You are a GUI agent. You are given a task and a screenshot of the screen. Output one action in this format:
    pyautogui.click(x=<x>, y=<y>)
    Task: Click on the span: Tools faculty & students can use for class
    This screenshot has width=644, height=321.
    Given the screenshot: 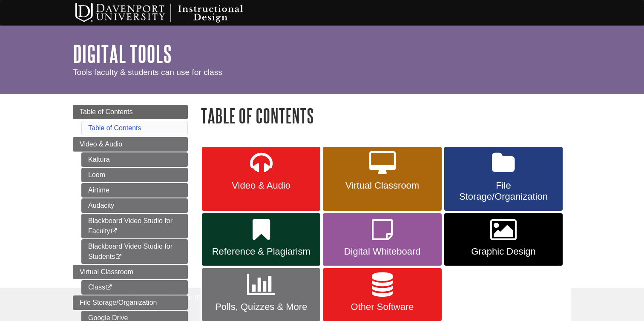 What is the action you would take?
    pyautogui.click(x=147, y=72)
    